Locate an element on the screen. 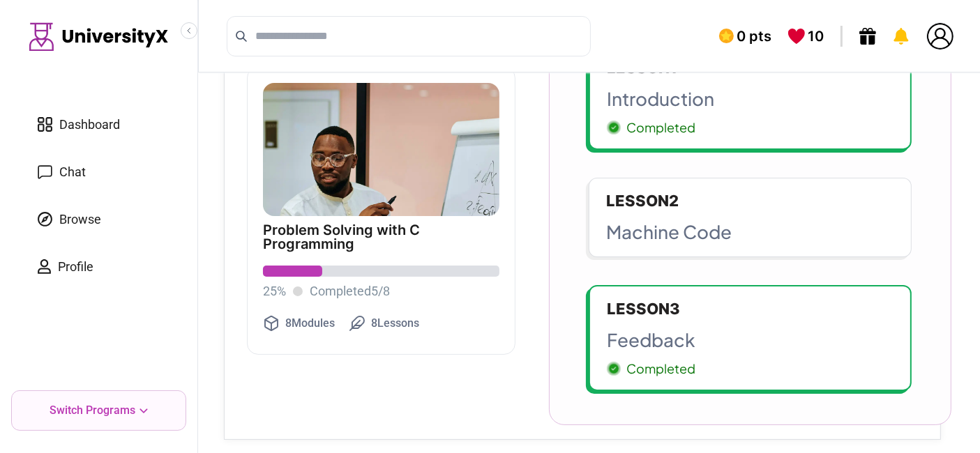 The image size is (980, 453). a: Lesson1IntroductionCompleted is located at coordinates (750, 97).